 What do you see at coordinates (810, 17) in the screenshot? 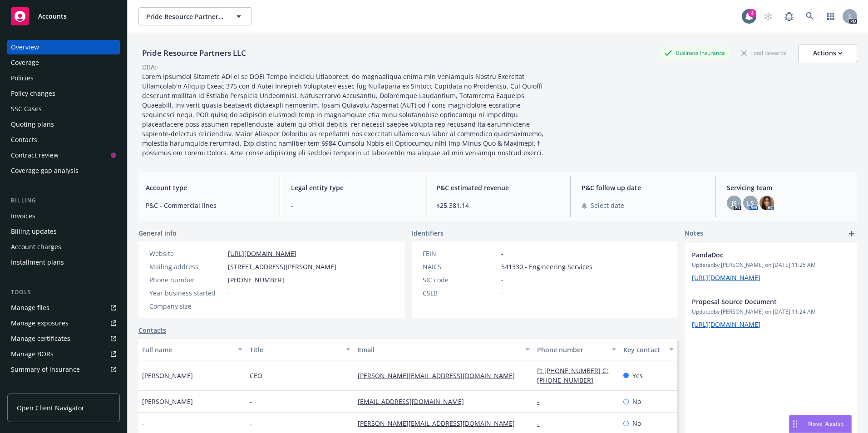
I see `a: Search` at bounding box center [810, 17].